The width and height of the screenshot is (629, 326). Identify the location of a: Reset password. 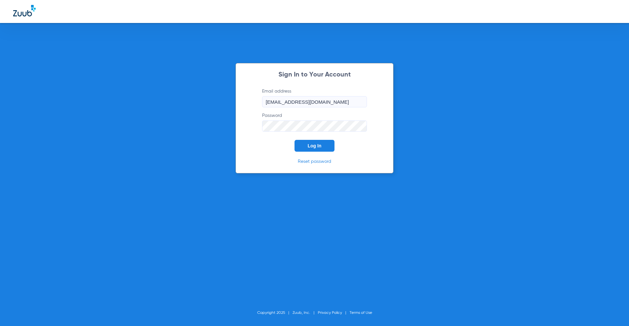
(315, 161).